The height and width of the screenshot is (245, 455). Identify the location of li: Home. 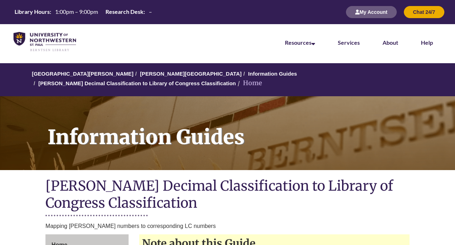
(249, 83).